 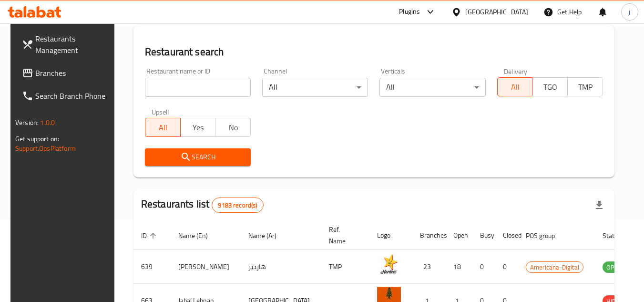 I want to click on span: OPEN, so click(x=614, y=267).